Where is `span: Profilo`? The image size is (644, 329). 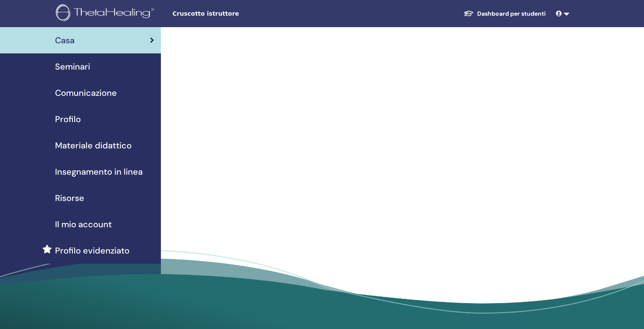 span: Profilo is located at coordinates (67, 119).